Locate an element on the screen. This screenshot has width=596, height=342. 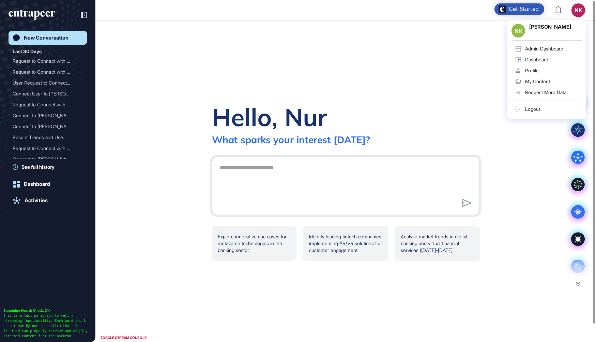
div: Recent Trends and Use Cas... is located at coordinates (45, 137).